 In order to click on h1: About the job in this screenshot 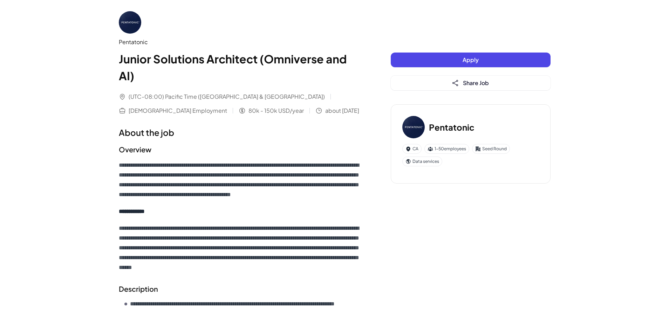, I will do `click(241, 133)`.